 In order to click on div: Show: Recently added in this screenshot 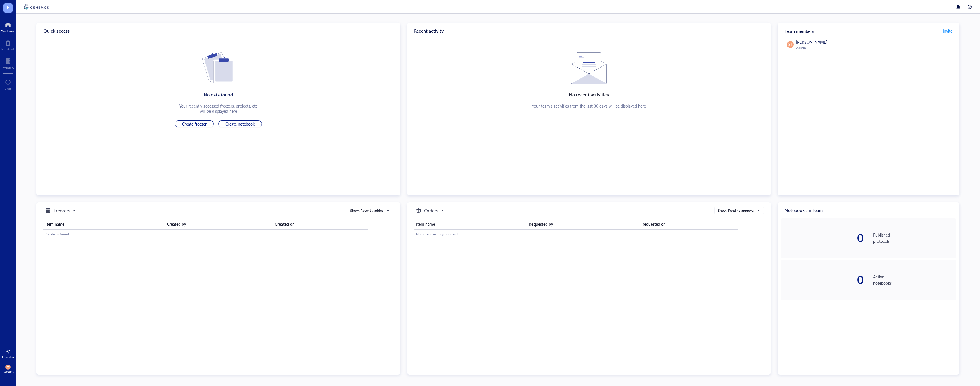, I will do `click(367, 211)`.